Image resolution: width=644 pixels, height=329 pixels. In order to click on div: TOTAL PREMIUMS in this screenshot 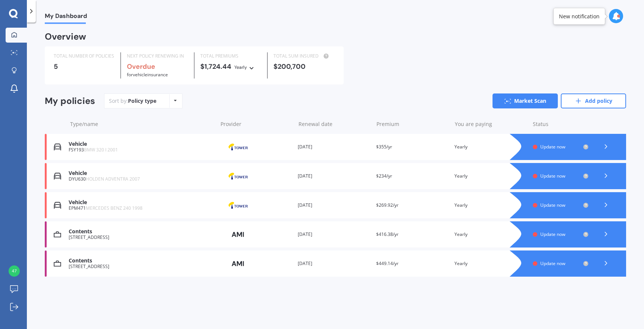, I will do `click(230, 56)`.